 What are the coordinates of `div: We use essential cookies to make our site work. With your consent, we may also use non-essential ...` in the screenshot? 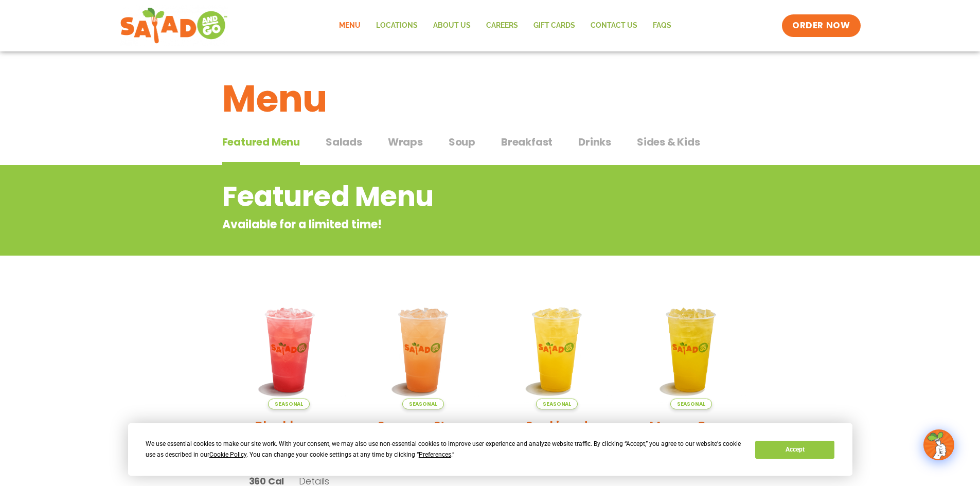 It's located at (444, 449).